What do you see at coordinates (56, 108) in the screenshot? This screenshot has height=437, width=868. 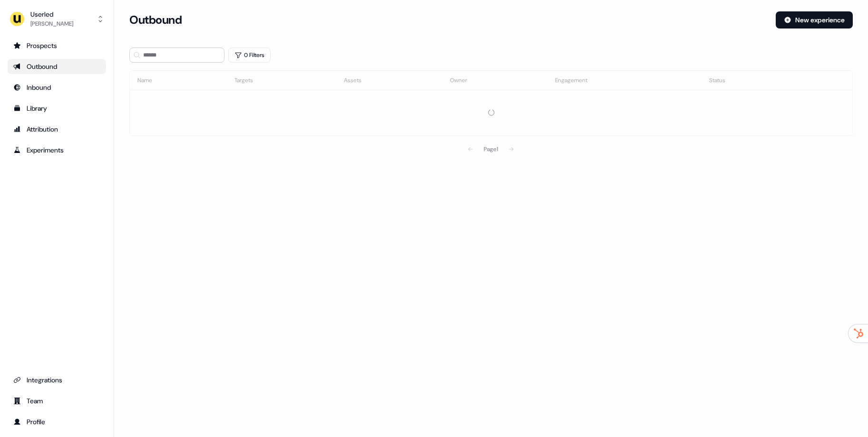 I see `a: Go to templates` at bounding box center [56, 108].